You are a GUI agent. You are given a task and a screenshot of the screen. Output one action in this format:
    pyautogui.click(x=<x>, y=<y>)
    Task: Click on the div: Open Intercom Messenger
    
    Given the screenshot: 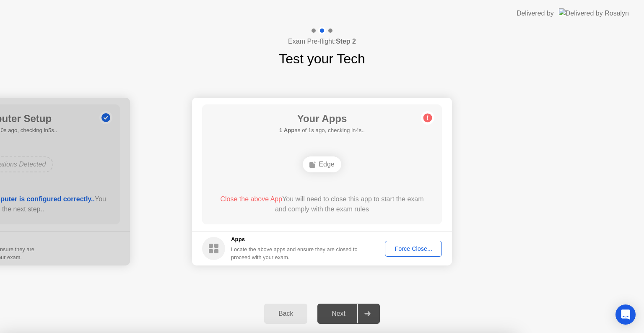 What is the action you would take?
    pyautogui.click(x=626, y=315)
    